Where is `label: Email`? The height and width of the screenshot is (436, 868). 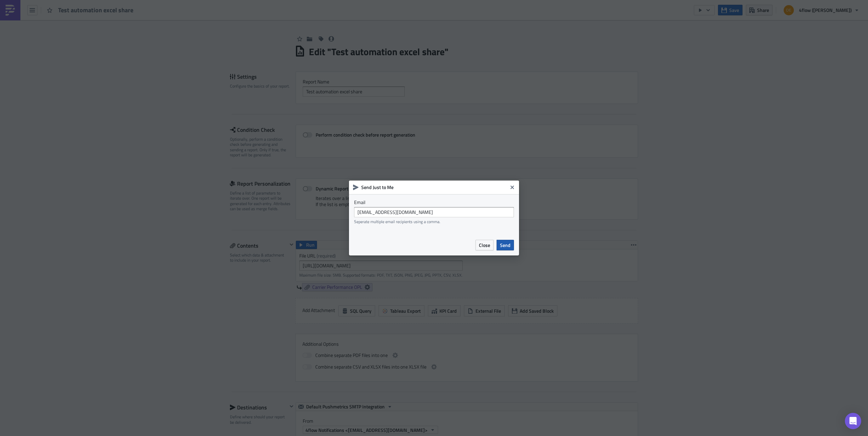
label: Email is located at coordinates (434, 202).